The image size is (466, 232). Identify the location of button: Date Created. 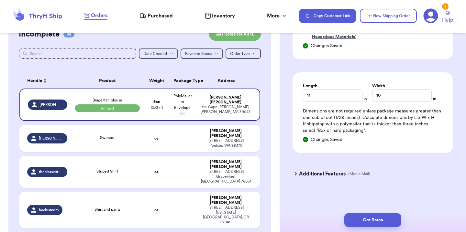
(158, 54).